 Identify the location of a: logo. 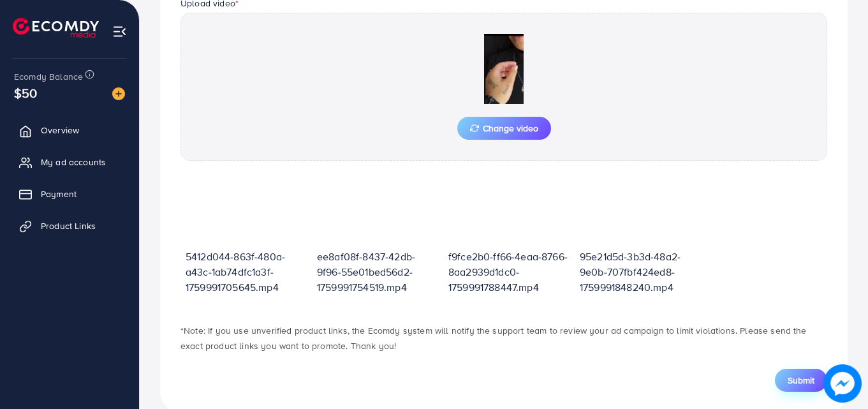
(55, 27).